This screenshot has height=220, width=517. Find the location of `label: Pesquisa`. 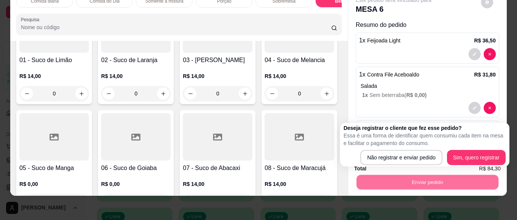

label: Pesquisa is located at coordinates (31, 19).